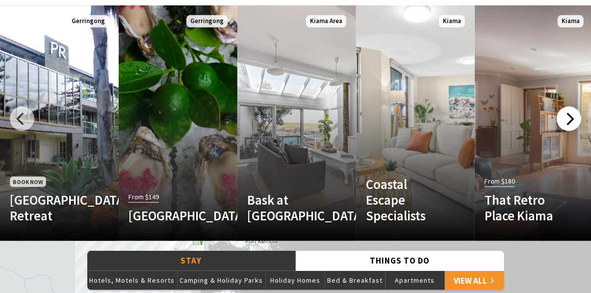  What do you see at coordinates (355, 280) in the screenshot?
I see `button: Bed & Breakfast` at bounding box center [355, 280].